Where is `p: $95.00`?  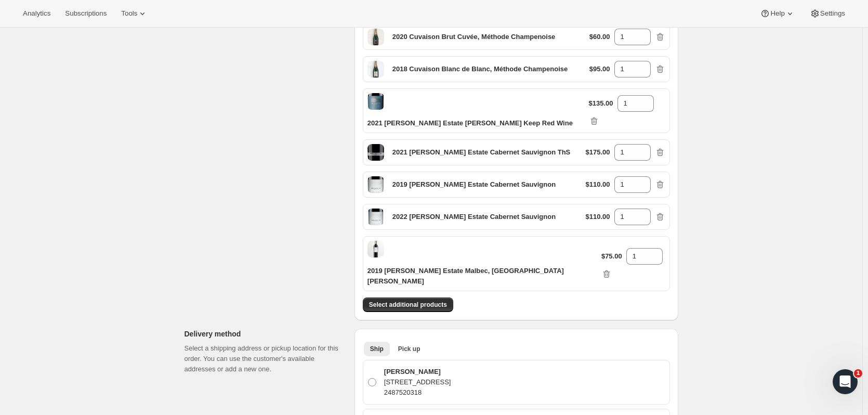 p: $95.00 is located at coordinates (600, 69).